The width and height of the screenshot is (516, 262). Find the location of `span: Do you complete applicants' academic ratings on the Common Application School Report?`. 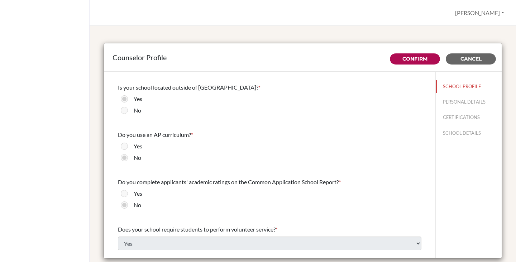

span: Do you complete applicants' academic ratings on the Common Application School Report? is located at coordinates (228, 182).